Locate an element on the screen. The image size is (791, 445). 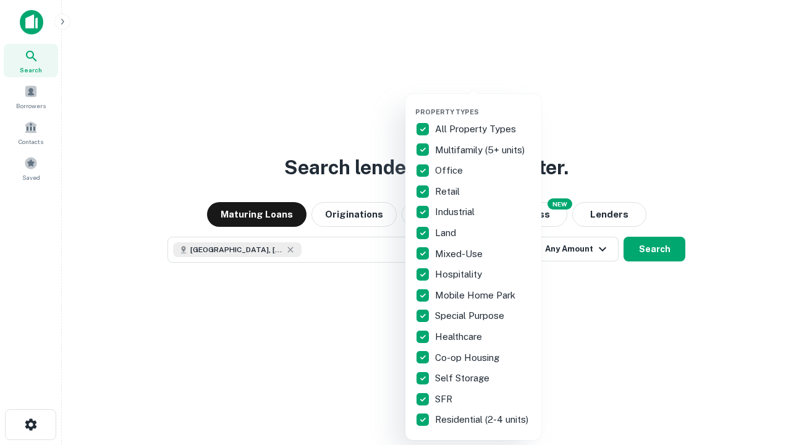
p: Multifamily (5+ units) is located at coordinates (481, 150).